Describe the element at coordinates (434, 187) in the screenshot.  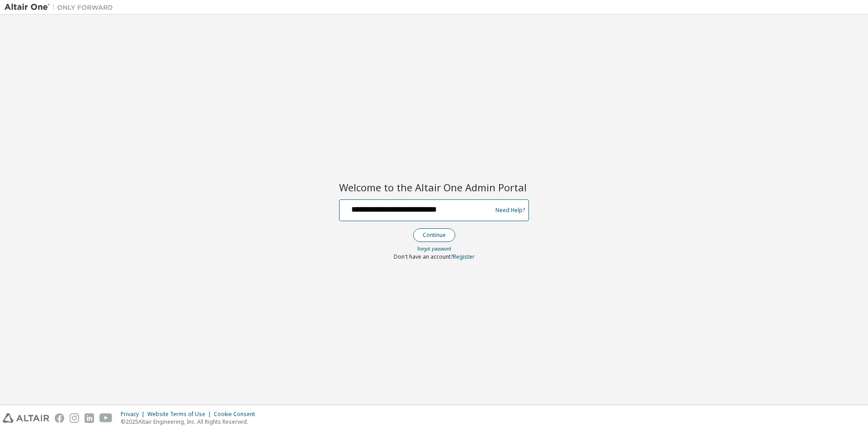
I see `h2: Welcome to the Altair One Admin Portal` at that location.